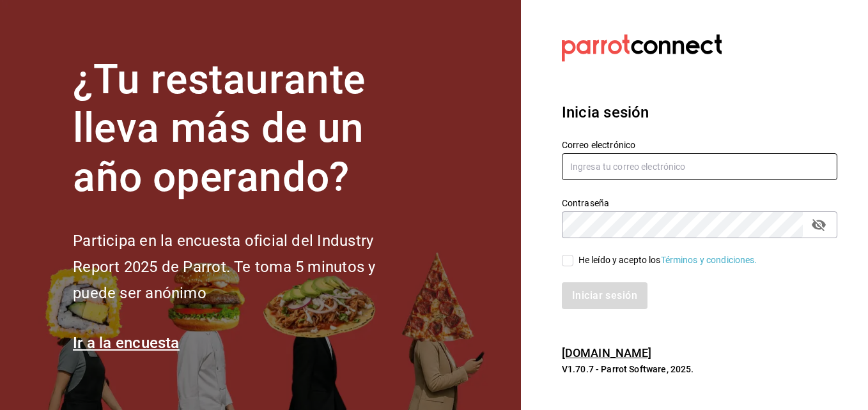 The image size is (868, 410). What do you see at coordinates (699, 202) in the screenshot?
I see `label: Contraseña` at bounding box center [699, 202].